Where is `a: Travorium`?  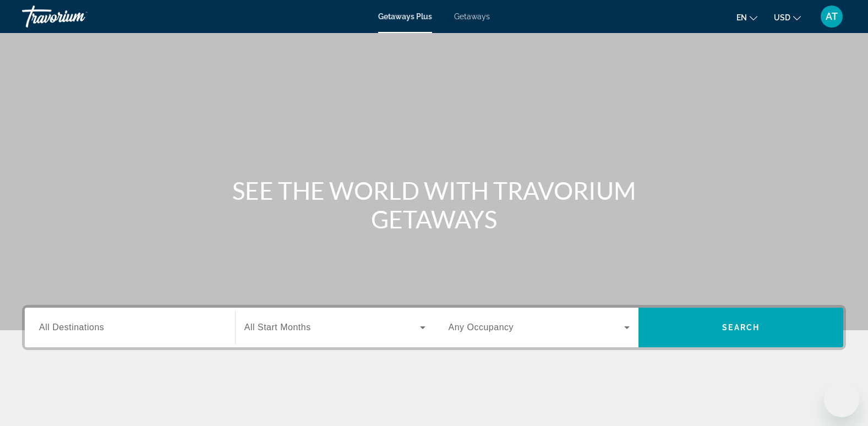 a: Travorium is located at coordinates (77, 17).